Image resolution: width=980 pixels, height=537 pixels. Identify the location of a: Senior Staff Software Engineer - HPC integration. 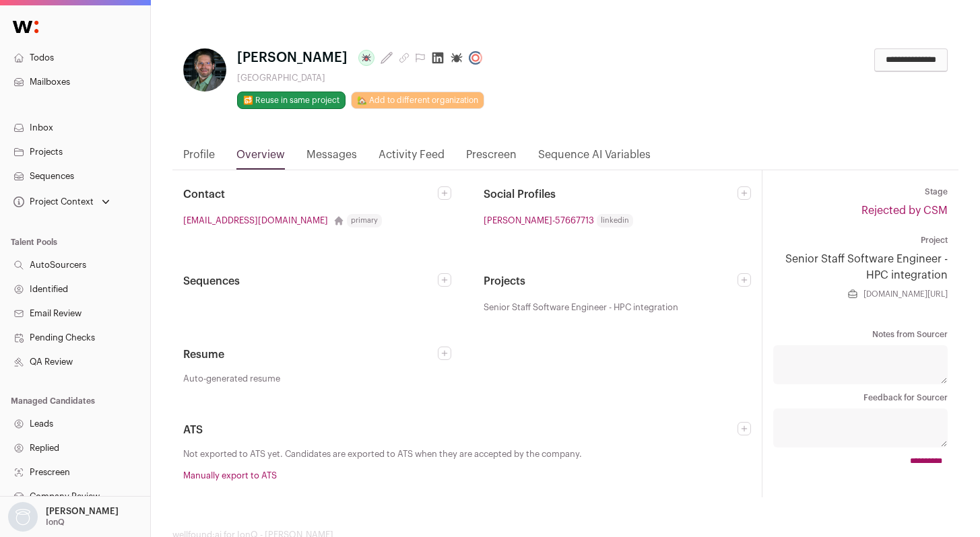
(860, 267).